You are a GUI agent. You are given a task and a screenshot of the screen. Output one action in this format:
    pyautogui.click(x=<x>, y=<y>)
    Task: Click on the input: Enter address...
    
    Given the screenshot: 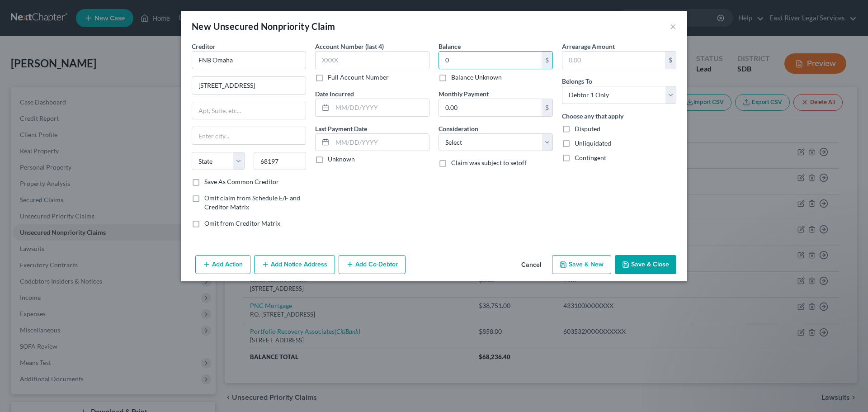 What is the action you would take?
    pyautogui.click(x=249, y=86)
    